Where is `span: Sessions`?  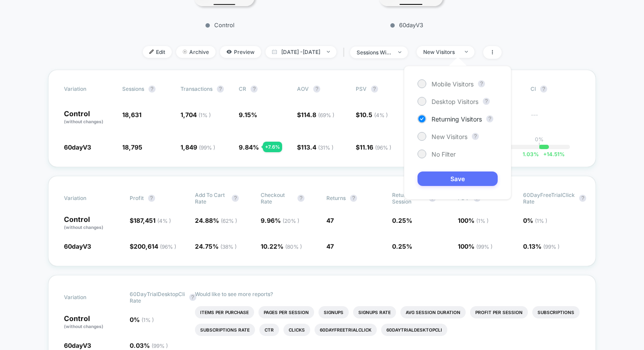
span: Sessions is located at coordinates (134, 89).